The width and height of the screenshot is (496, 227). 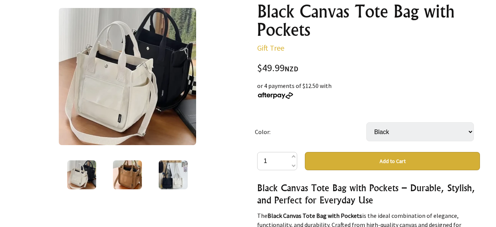 What do you see at coordinates (368, 68) in the screenshot?
I see `div: $49.99` at bounding box center [368, 68].